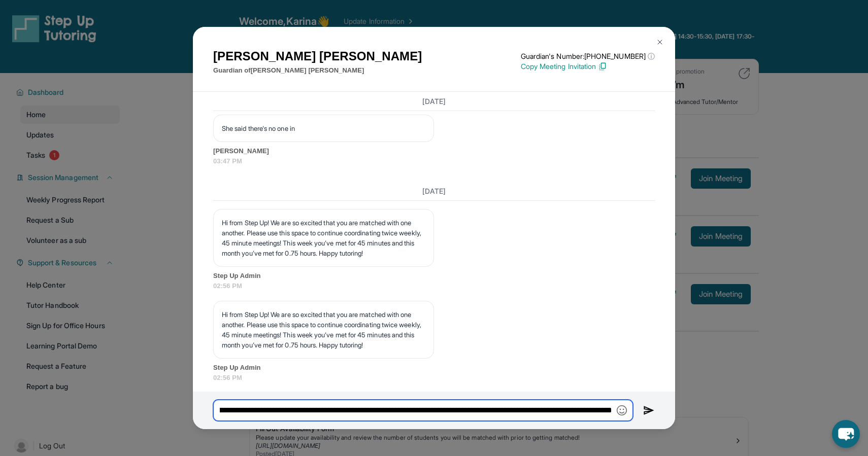 The width and height of the screenshot is (868, 456). What do you see at coordinates (622, 411) in the screenshot?
I see `img: Emoji` at bounding box center [622, 411].